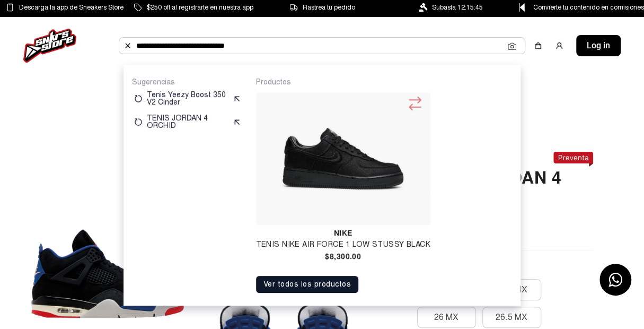  Describe the element at coordinates (71, 7) in the screenshot. I see `span: Descarga la app de Sneakers Store` at that location.